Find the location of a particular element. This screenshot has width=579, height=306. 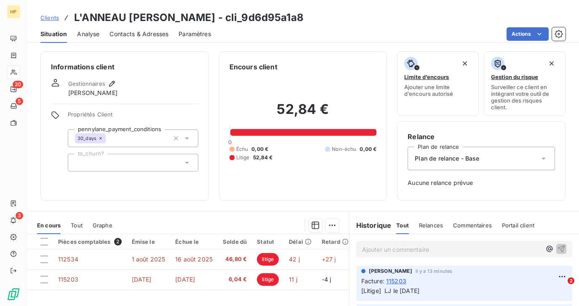

div: Statut is located at coordinates (268, 242).